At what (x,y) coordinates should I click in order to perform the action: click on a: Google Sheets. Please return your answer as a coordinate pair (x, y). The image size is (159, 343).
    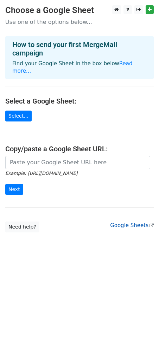
    Looking at the image, I should click on (132, 225).